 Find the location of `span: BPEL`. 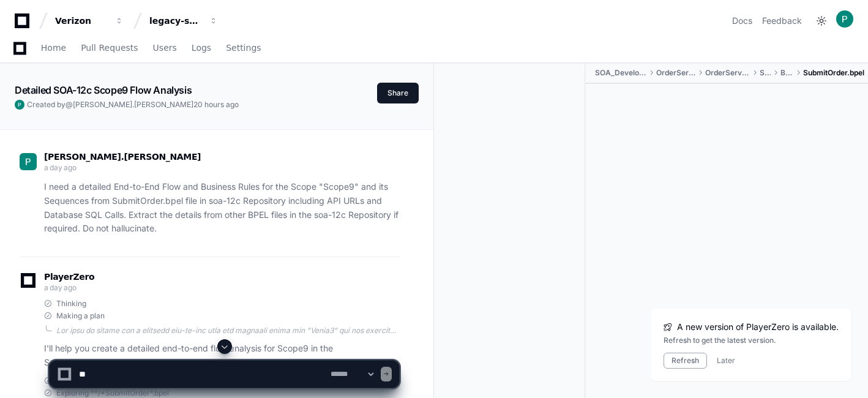

span: BPEL is located at coordinates (787, 73).